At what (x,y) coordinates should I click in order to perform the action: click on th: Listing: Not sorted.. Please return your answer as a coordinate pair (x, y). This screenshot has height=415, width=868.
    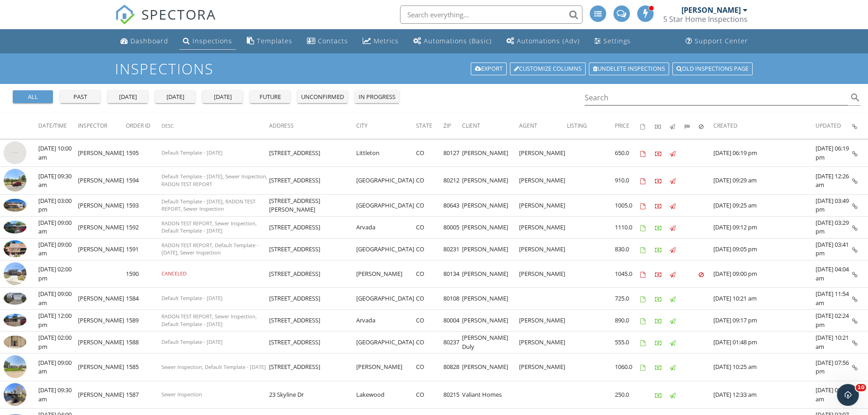
    Looking at the image, I should click on (591, 126).